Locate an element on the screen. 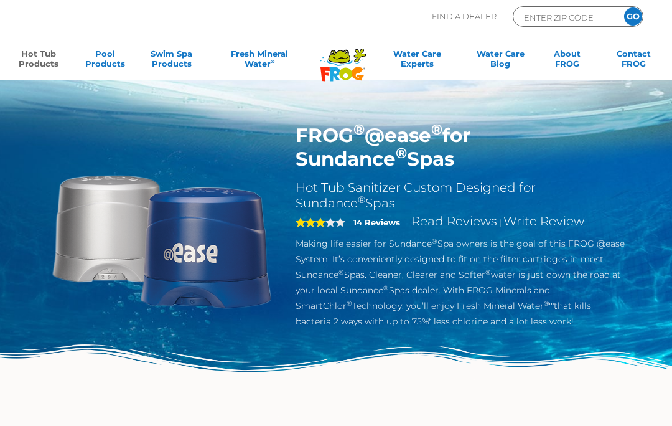  p: Find A Dealer is located at coordinates (464, 16).